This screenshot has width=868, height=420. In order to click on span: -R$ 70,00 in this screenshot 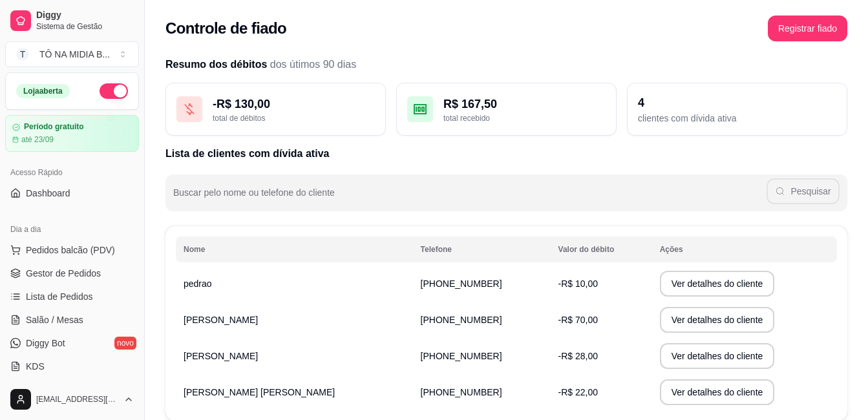, I will do `click(578, 320)`.